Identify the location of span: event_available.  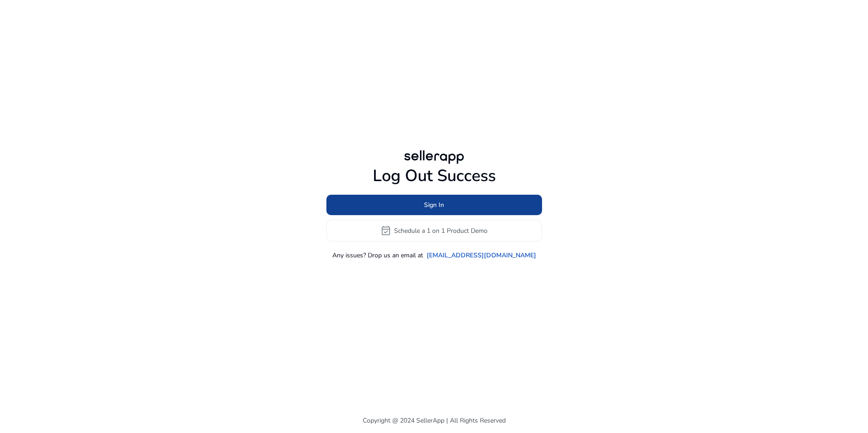
(386, 231).